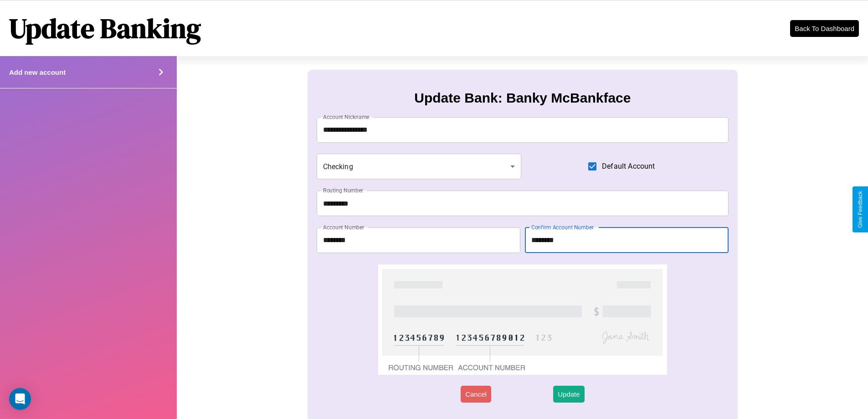 Image resolution: width=868 pixels, height=419 pixels. What do you see at coordinates (569, 394) in the screenshot?
I see `button: Update` at bounding box center [569, 394].